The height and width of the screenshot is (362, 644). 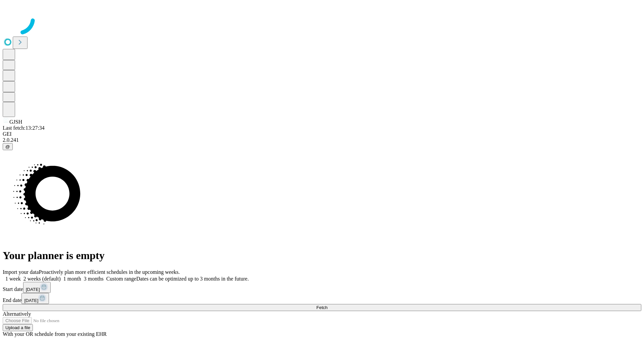 I want to click on span: Fetch, so click(x=321, y=308).